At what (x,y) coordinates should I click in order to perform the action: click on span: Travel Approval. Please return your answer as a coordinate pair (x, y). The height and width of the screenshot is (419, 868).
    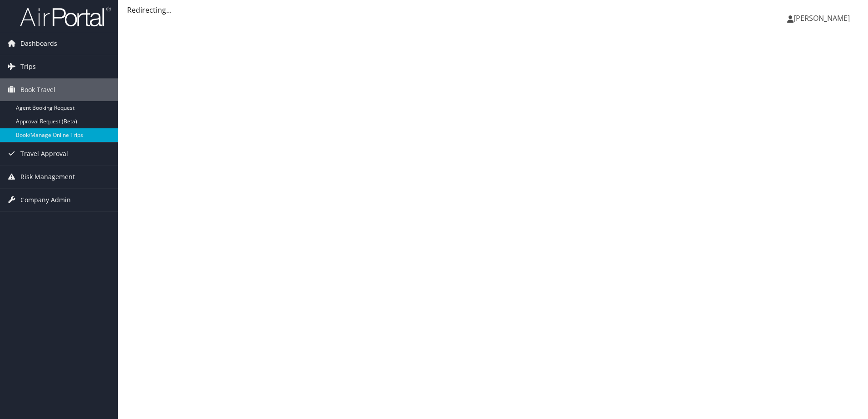
    Looking at the image, I should click on (44, 153).